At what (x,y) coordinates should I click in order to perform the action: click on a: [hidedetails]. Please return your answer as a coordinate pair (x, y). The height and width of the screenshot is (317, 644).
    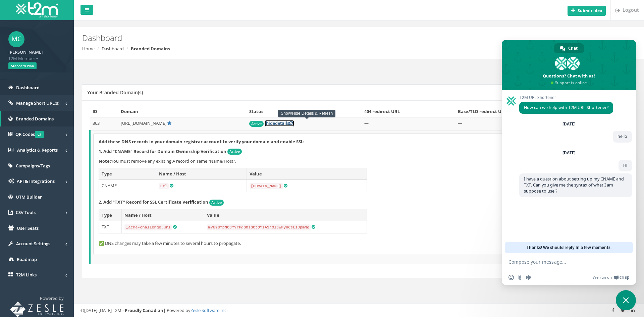
    Looking at the image, I should click on (280, 123).